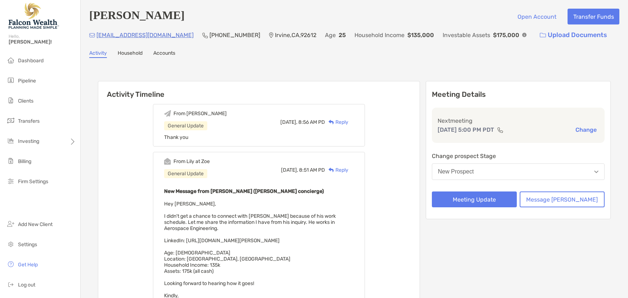  Describe the element at coordinates (35, 224) in the screenshot. I see `span: Add New Client` at that location.